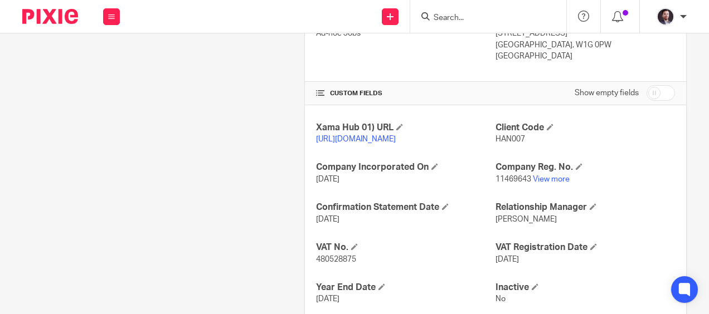 This screenshot has width=709, height=314. Describe the element at coordinates (50, 16) in the screenshot. I see `img: Pixie` at that location.